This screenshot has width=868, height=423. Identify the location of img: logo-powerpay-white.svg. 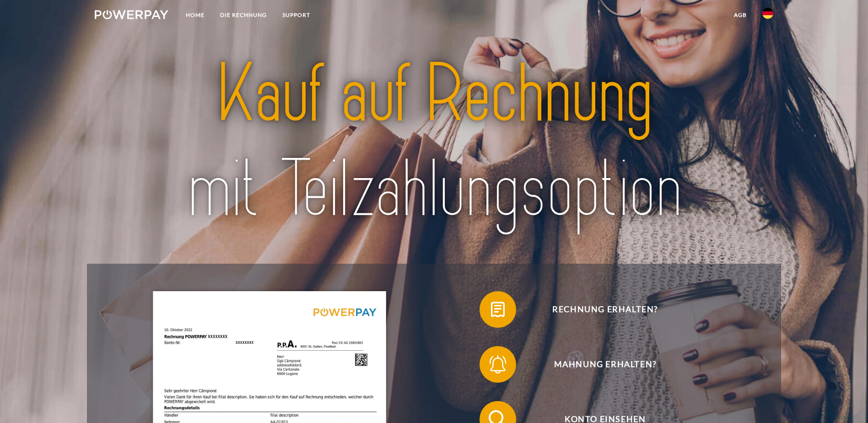
(131, 15).